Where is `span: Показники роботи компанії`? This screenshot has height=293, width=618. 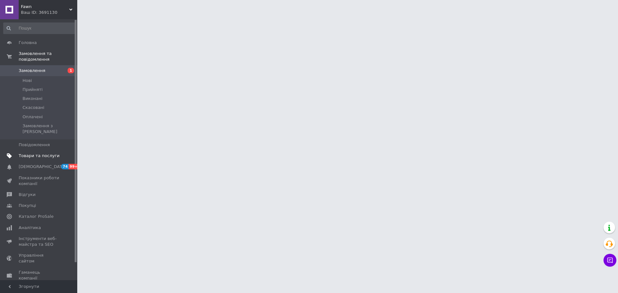
span: Показники роботи компанії is located at coordinates (39, 181).